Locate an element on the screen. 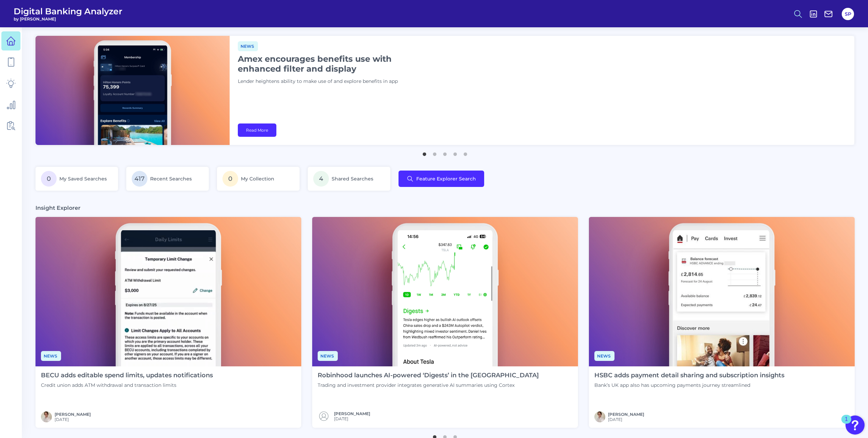  p: Trading and investment provider integrates generative AI summaries using Cortex is located at coordinates (428, 385).